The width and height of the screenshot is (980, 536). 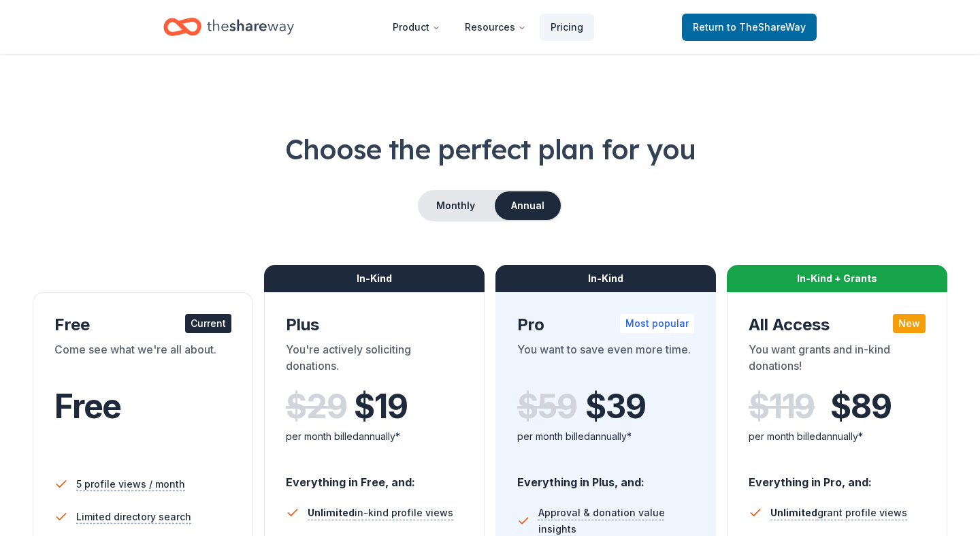 I want to click on a: Returnto TheShareWay, so click(x=750, y=27).